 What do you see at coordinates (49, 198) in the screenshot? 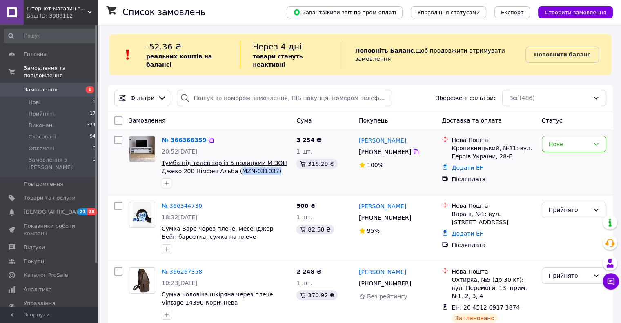
I see `span: Товари та послуги` at bounding box center [49, 198].